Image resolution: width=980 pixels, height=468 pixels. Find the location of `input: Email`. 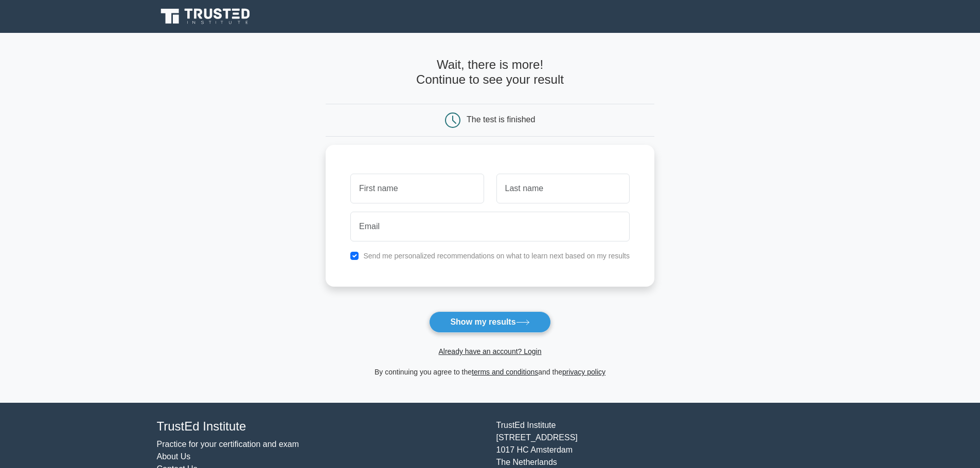

input: Email is located at coordinates (490, 227).